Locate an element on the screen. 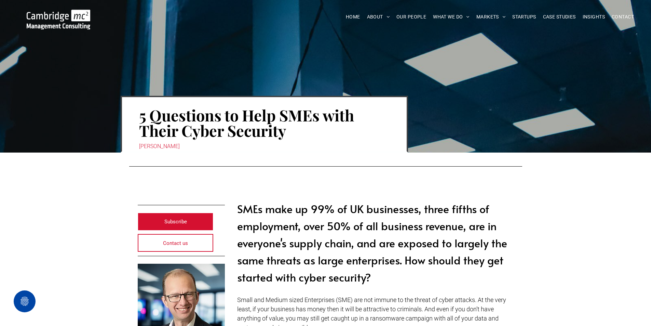  a: ABOUT is located at coordinates (379, 17).